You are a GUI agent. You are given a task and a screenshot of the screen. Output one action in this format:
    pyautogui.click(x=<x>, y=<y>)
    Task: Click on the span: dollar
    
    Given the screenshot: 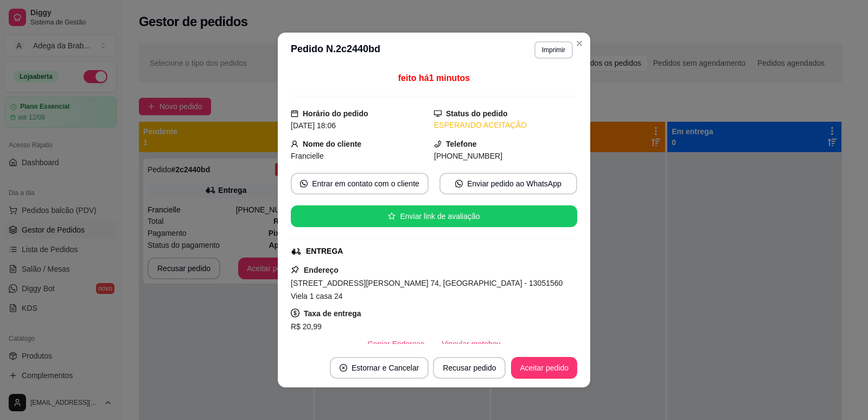 What is the action you would take?
    pyautogui.click(x=295, y=313)
    